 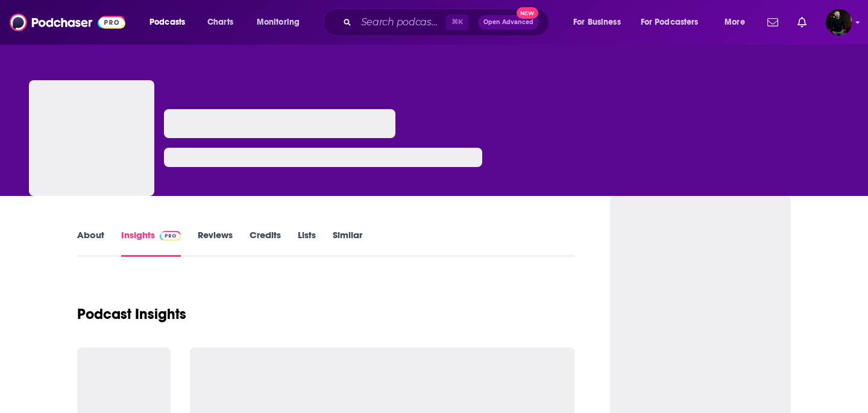 What do you see at coordinates (401, 22) in the screenshot?
I see `input: Search podcasts, credits, & more...` at bounding box center [401, 22].